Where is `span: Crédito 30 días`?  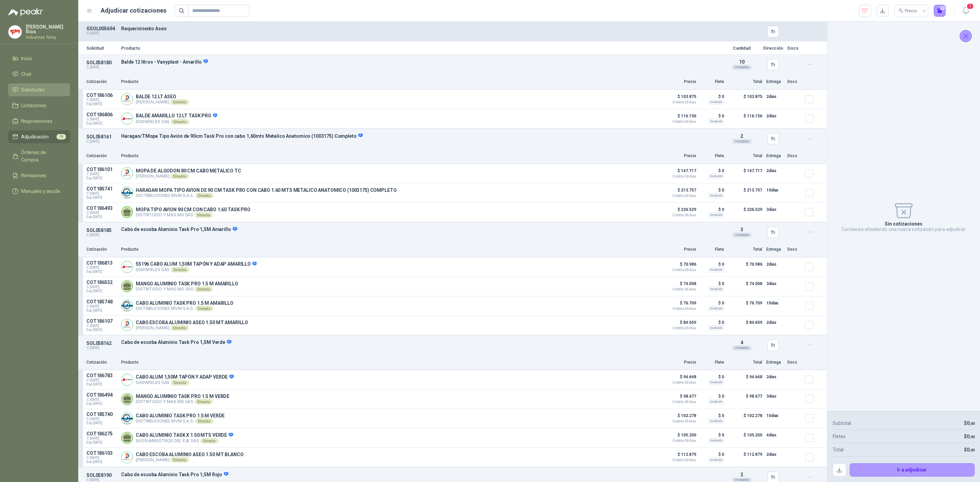 span: Crédito 30 días is located at coordinates (679, 103).